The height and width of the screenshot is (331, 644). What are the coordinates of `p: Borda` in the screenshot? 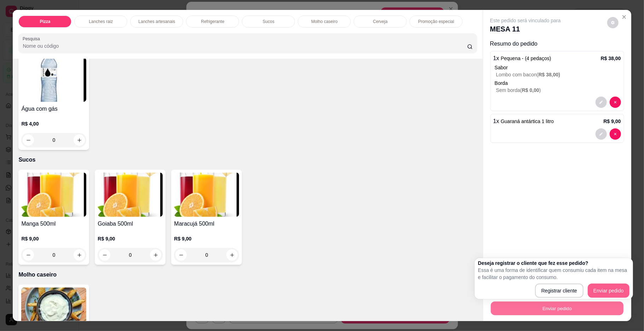 It's located at (558, 83).